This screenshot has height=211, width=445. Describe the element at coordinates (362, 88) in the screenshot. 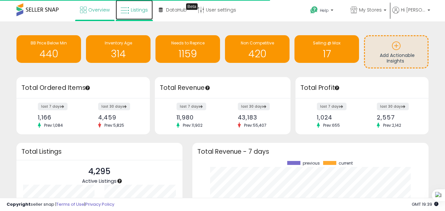

I see `h3: Total Profit` at that location.